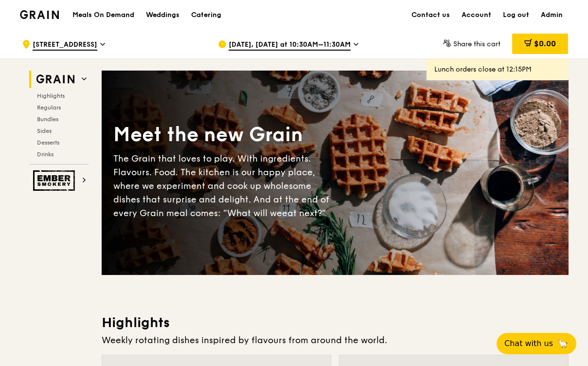 This screenshot has height=366, width=588. What do you see at coordinates (56, 181) in the screenshot?
I see `img: Ember Smokery web logo` at bounding box center [56, 181].